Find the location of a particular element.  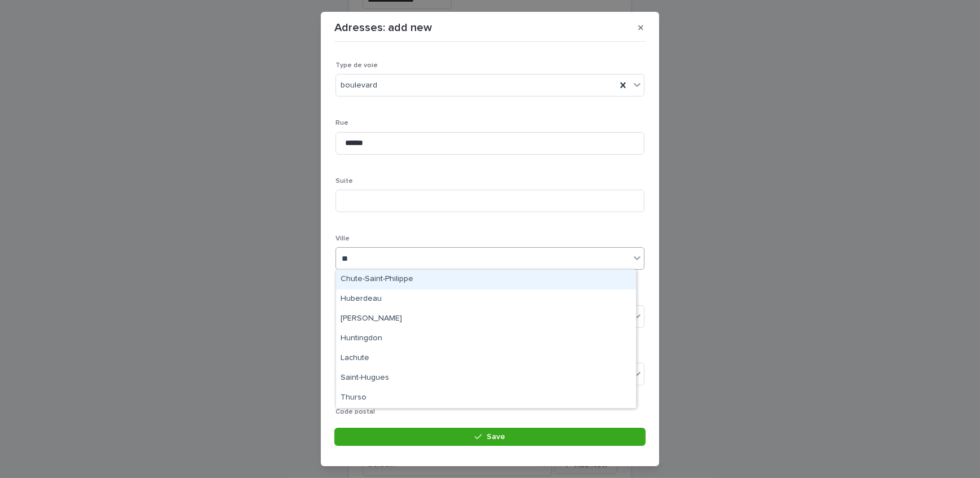

div: Thurso is located at coordinates (486, 397).